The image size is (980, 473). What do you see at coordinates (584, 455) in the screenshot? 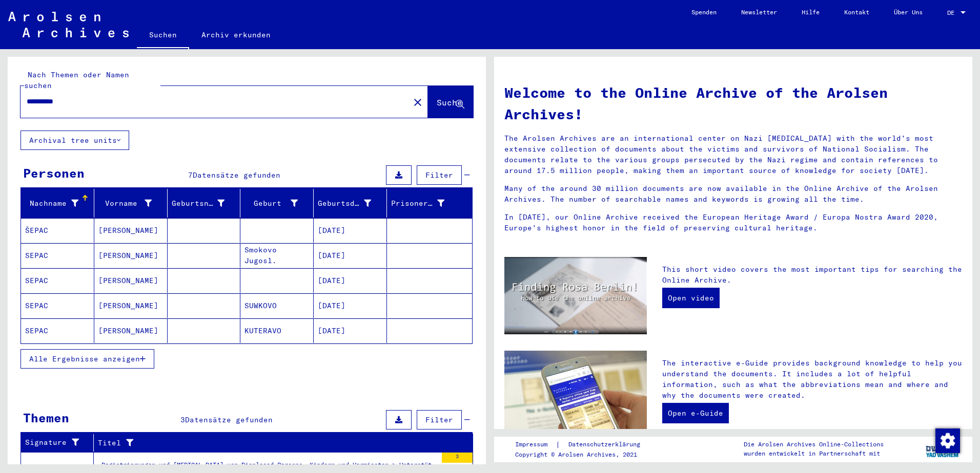
I see `p: Copyright © Arolsen Archives, 2021` at bounding box center [584, 455].